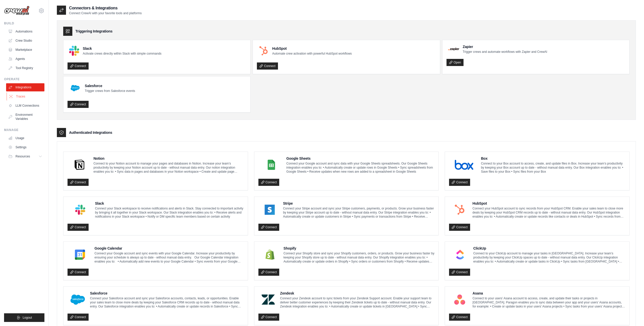  Describe the element at coordinates (25, 32) in the screenshot. I see `a: Automations` at that location.